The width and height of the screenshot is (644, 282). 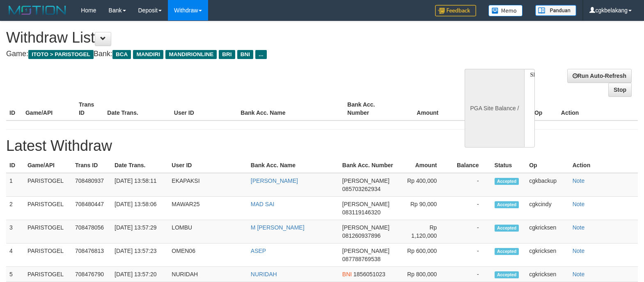 I want to click on td: 708480937, so click(x=92, y=185).